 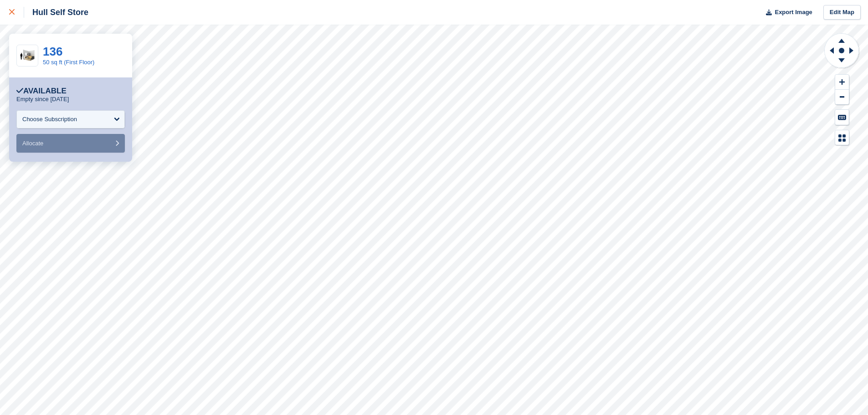 What do you see at coordinates (842, 82) in the screenshot?
I see `button: Zoom In` at bounding box center [842, 82].